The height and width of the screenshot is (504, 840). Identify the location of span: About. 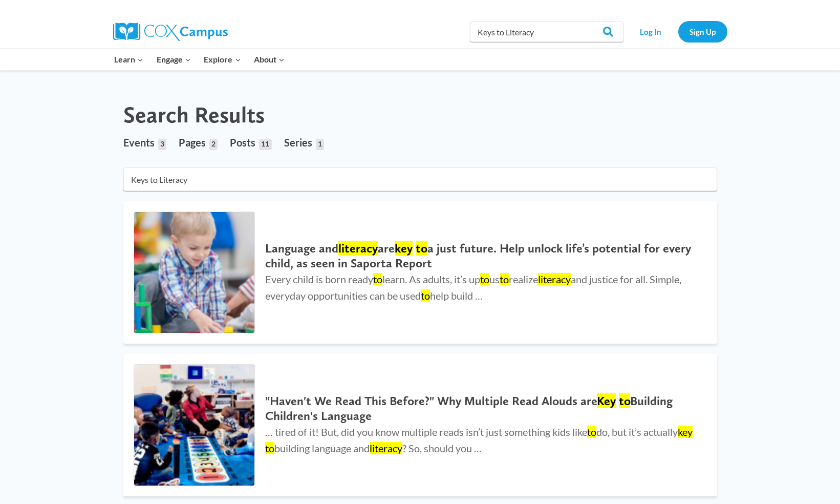
(269, 60).